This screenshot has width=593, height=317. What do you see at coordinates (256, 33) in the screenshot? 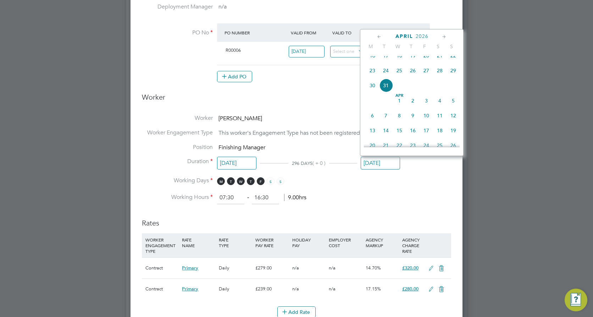
I see `div: PO Number` at bounding box center [256, 33].